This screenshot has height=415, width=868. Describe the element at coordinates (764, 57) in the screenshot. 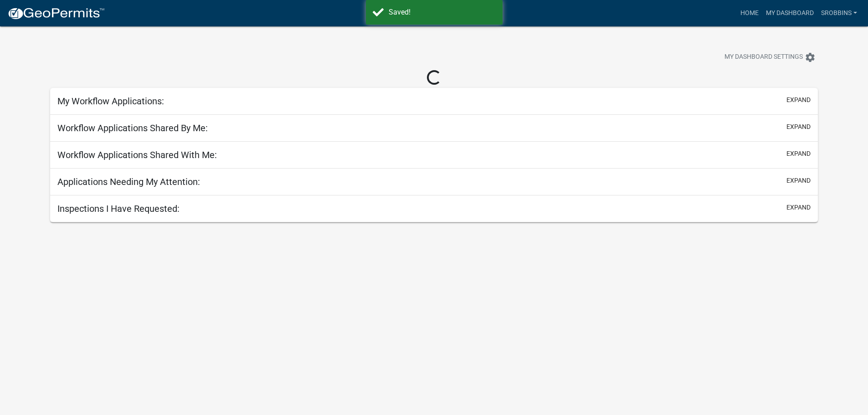

I see `span: My Dashboard Settings` at that location.